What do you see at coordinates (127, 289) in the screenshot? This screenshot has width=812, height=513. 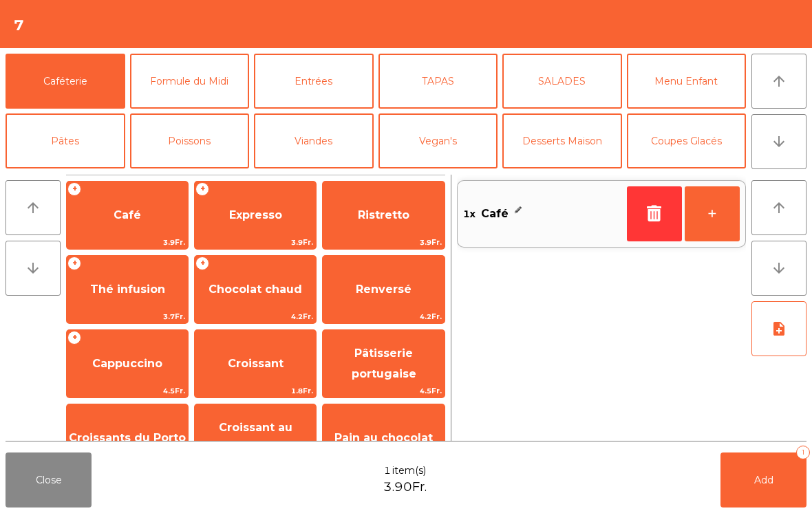 I see `span: Thé infusion` at bounding box center [127, 289].